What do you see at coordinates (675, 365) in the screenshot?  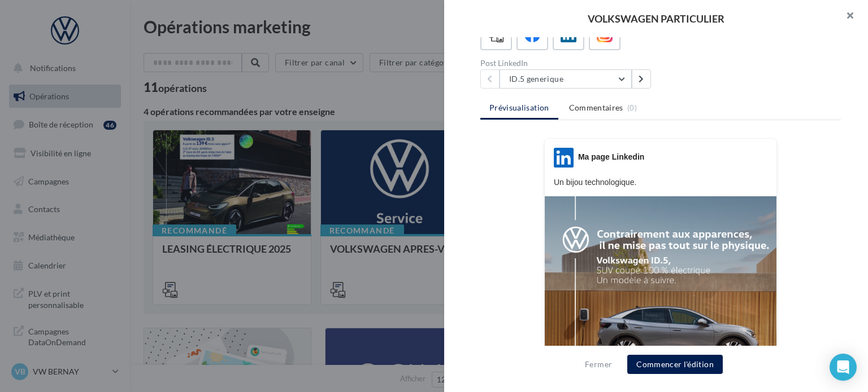 I see `button: Commencer l'édition` at bounding box center [675, 365].